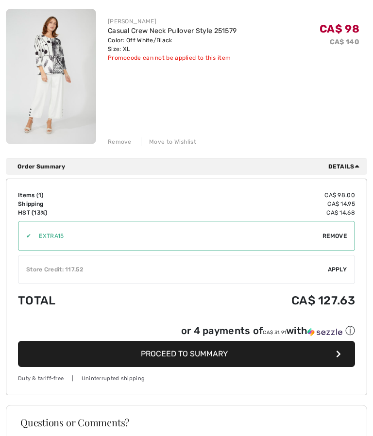  I want to click on a: Casual Crew Neck Pullover Style 251579, so click(172, 31).